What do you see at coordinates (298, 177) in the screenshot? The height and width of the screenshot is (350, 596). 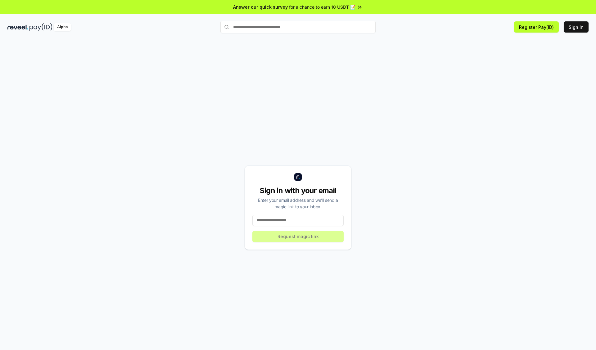 I see `img: logo_small` at bounding box center [298, 177].